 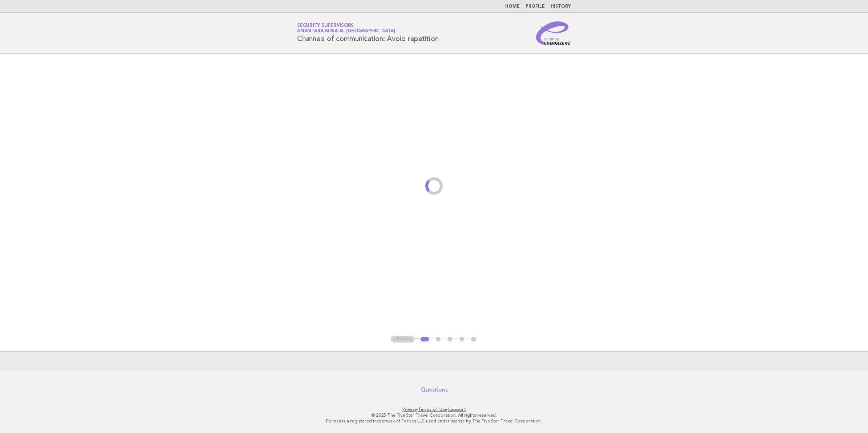 I want to click on a: Support, so click(x=457, y=409).